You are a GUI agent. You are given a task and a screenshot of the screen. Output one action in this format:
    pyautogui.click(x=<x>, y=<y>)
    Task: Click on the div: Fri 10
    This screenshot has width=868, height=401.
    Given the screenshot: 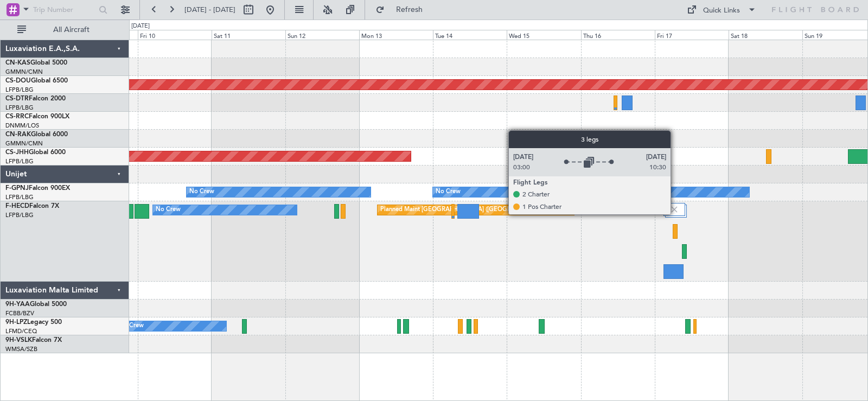 What is the action you would take?
    pyautogui.click(x=175, y=34)
    